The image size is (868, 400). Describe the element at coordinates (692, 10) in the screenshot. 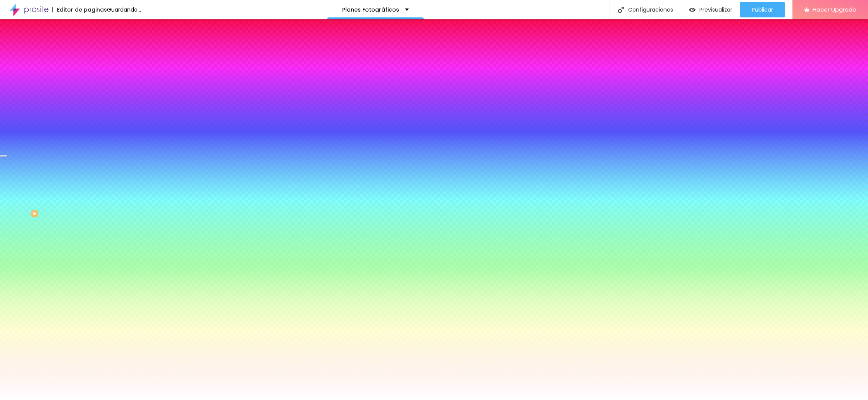

I see `img: view-1.svg` at that location.